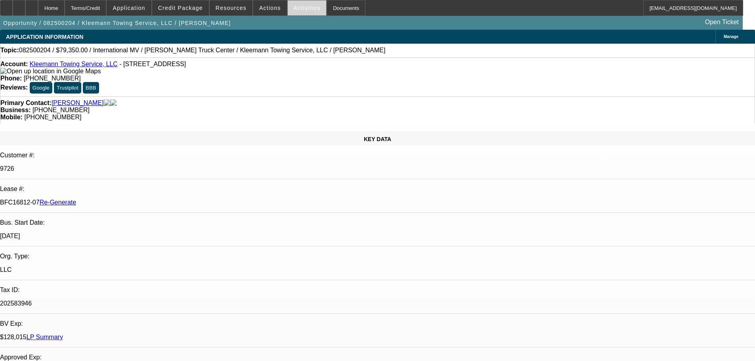 The image size is (755, 361). What do you see at coordinates (10, 50) in the screenshot?
I see `strong: Topic:` at bounding box center [10, 50].